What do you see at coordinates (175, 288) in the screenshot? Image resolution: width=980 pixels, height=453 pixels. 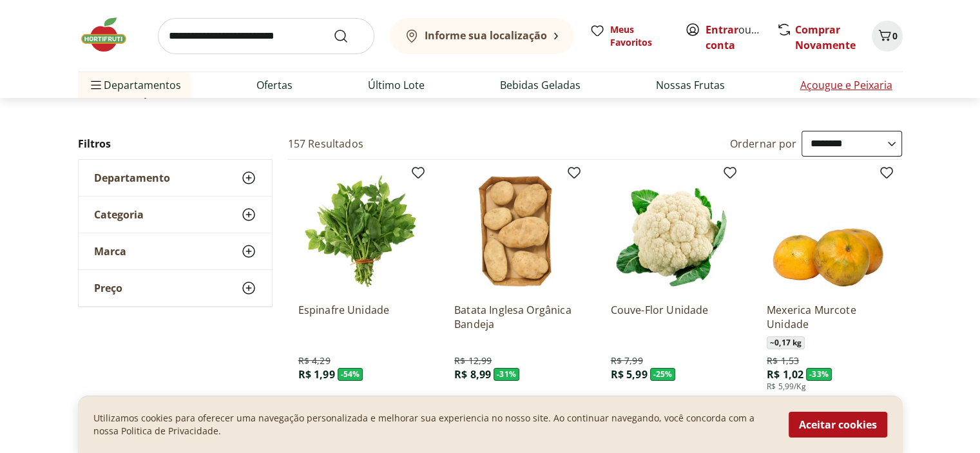 I see `button: Preço` at bounding box center [175, 288].